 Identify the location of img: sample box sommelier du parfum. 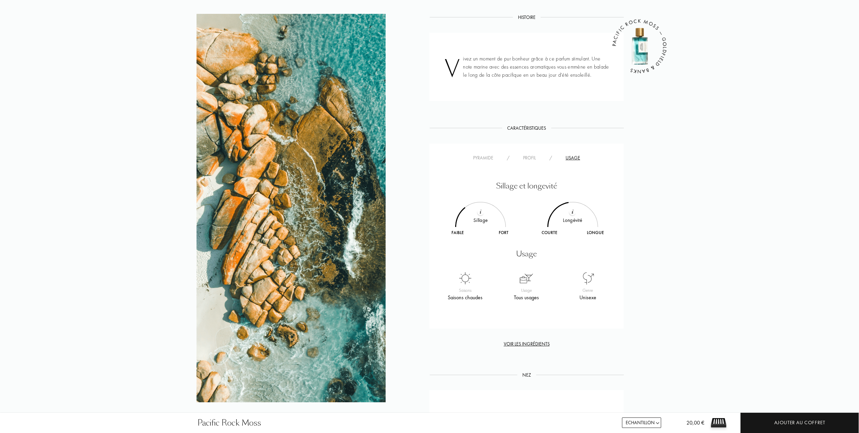
(719, 423).